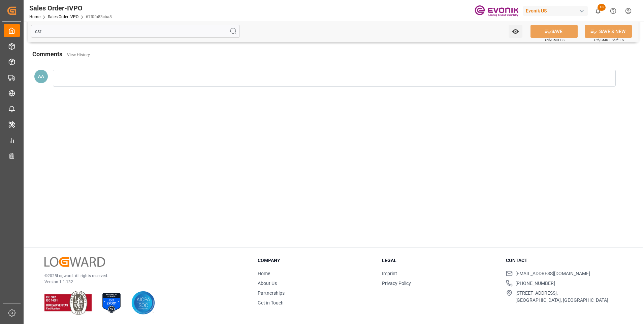  Describe the element at coordinates (555, 40) in the screenshot. I see `span: Ctrl/CMD + S` at that location.